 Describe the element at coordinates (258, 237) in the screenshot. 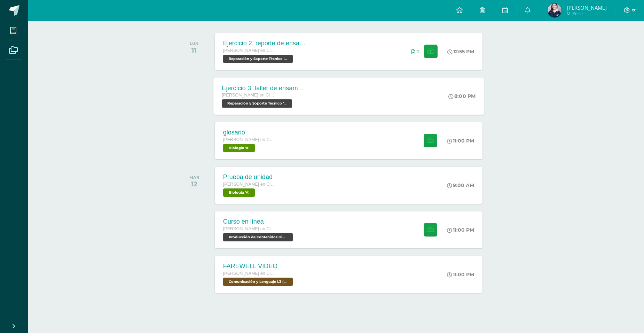

I see `span: Producción de Contenidos Digitales 'A'` at that location.